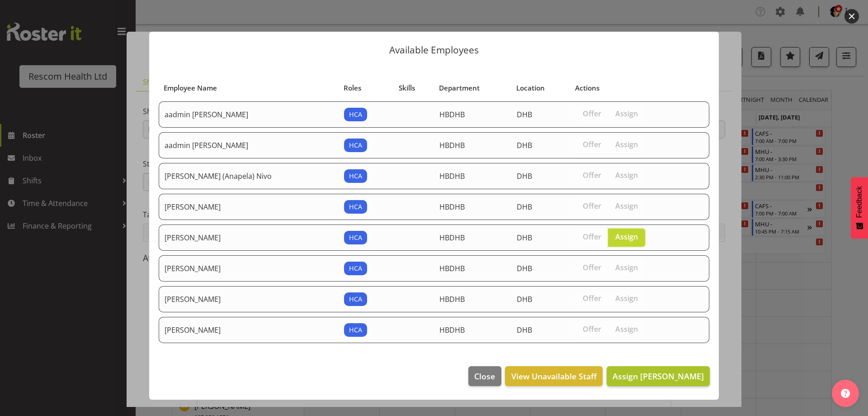 The width and height of the screenshot is (868, 416). Describe the element at coordinates (406, 87) in the screenshot. I see `span: Skills` at that location.